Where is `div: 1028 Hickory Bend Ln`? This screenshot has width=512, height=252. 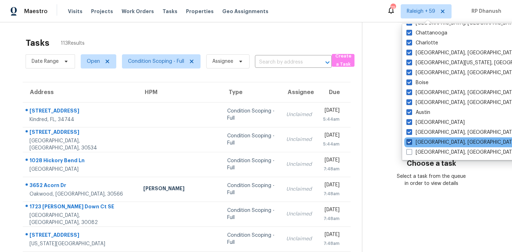 div: 1028 Hickory Bend Ln is located at coordinates (81, 161).